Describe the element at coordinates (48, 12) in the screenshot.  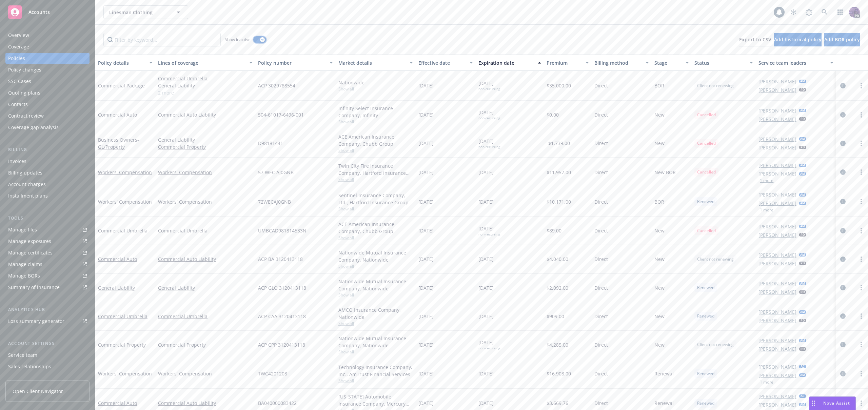
I see `a: Accounts` at that location.